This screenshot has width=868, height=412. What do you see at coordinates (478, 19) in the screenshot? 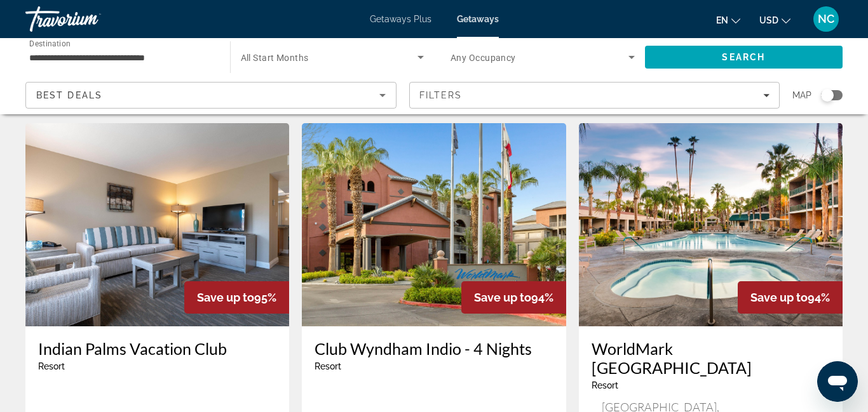
I see `span: Getaways` at bounding box center [478, 19].